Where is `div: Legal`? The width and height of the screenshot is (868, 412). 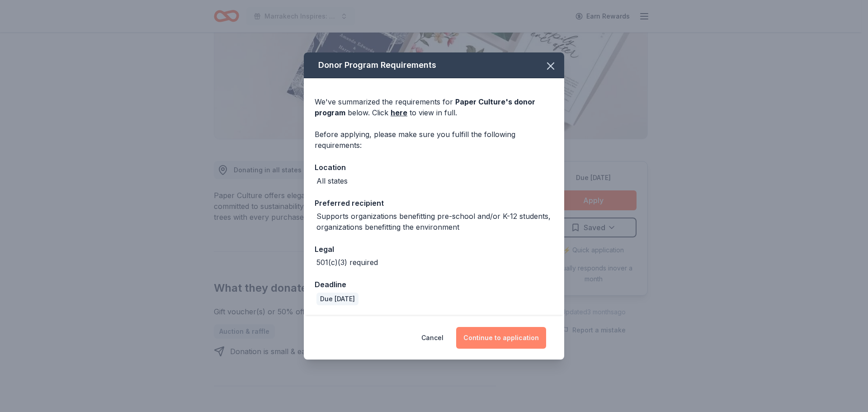 div: Legal is located at coordinates (434, 249).